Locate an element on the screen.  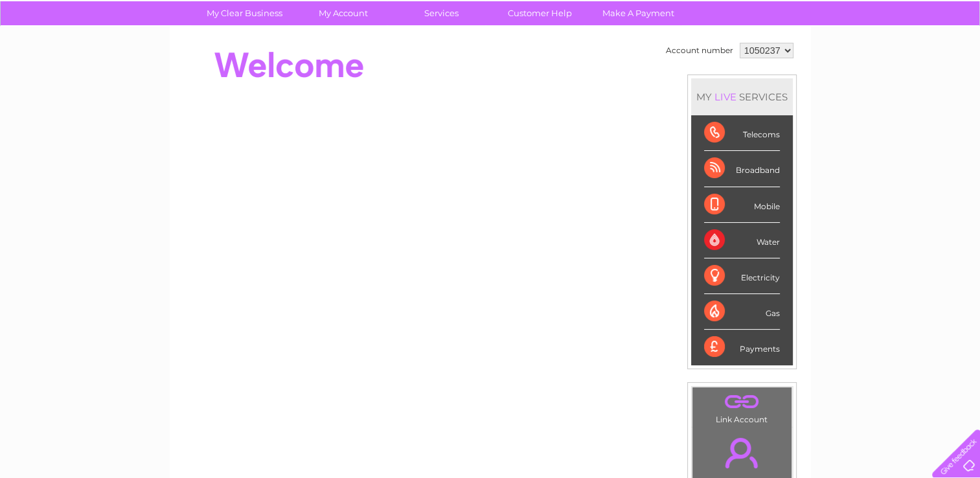
img: logo.png is located at coordinates (67, 53).